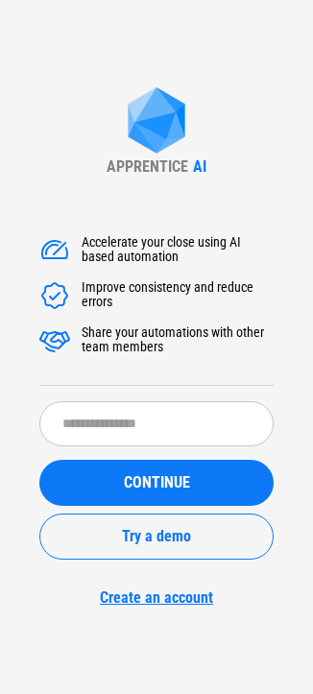 The image size is (313, 694). Describe the element at coordinates (156, 597) in the screenshot. I see `a: Create an account` at that location.